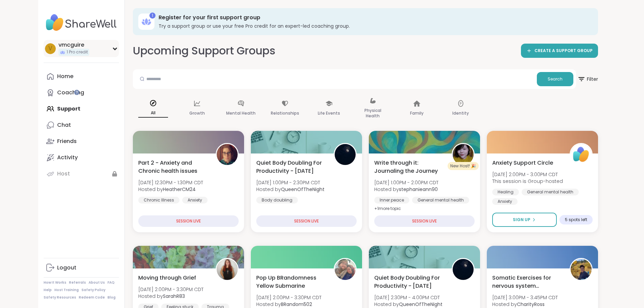 The width and height of the screenshot is (644, 308). I want to click on span: Pop Up BRandomness Yellow Submarine, so click(291, 282).